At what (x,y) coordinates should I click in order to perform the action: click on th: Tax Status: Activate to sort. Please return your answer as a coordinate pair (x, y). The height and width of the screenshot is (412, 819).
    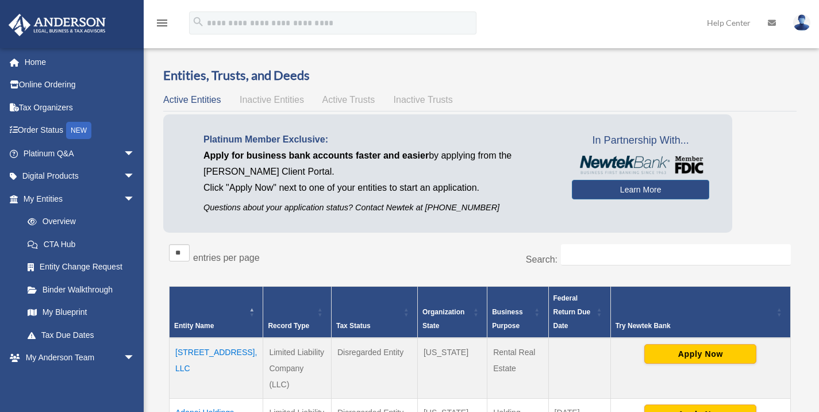
    Looking at the image, I should click on (374, 313).